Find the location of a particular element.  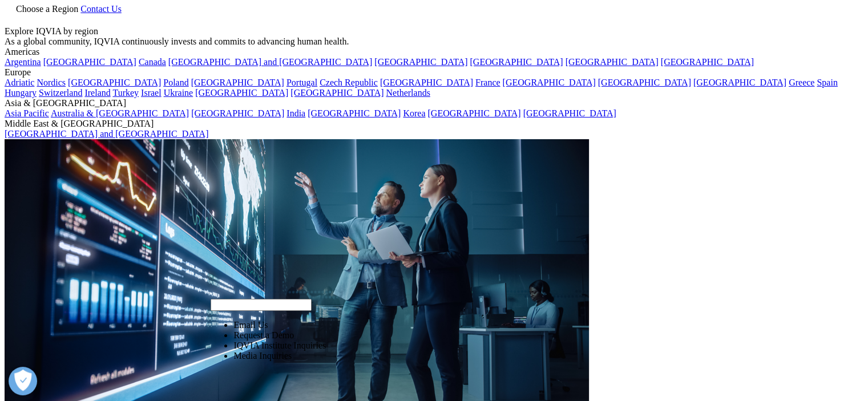

div: Americas is located at coordinates (434, 52).